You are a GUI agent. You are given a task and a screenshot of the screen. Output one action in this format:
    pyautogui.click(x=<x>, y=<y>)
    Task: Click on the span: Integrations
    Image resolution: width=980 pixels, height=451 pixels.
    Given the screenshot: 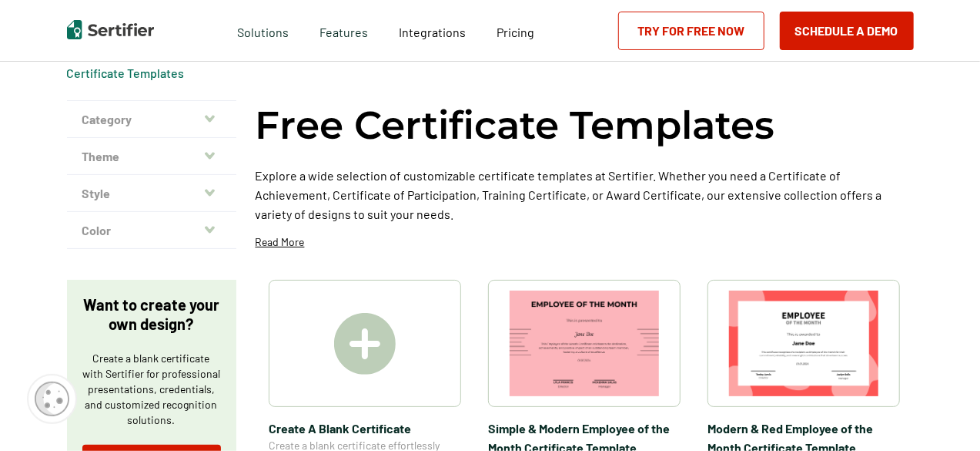 What is the action you would take?
    pyautogui.click(x=432, y=32)
    